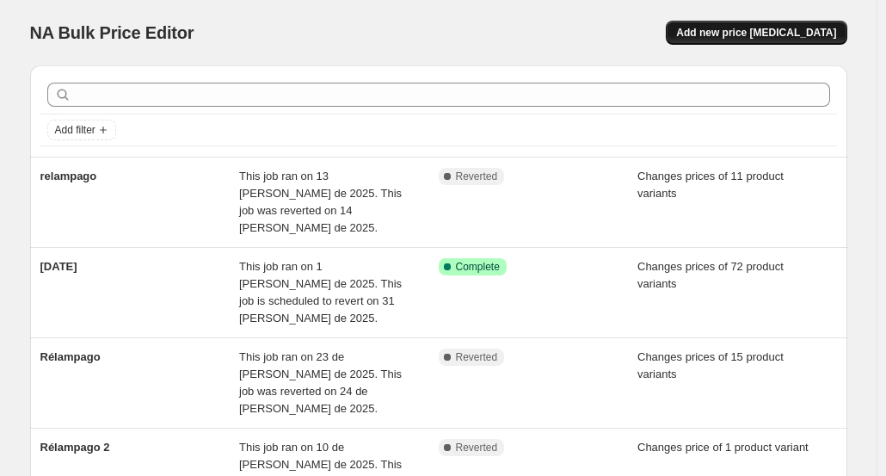  What do you see at coordinates (710, 365) in the screenshot?
I see `span: Changes prices of 15 product variants` at bounding box center [710, 365].